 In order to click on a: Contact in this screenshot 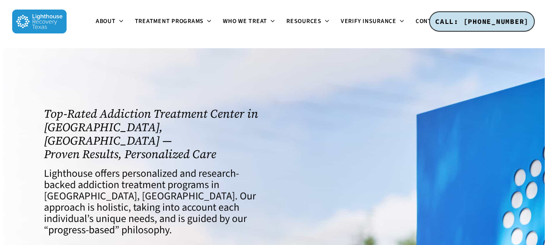, I will do `click(433, 22)`.